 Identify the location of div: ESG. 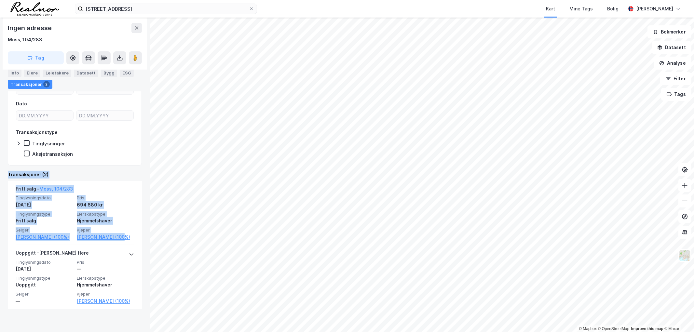
(127, 73).